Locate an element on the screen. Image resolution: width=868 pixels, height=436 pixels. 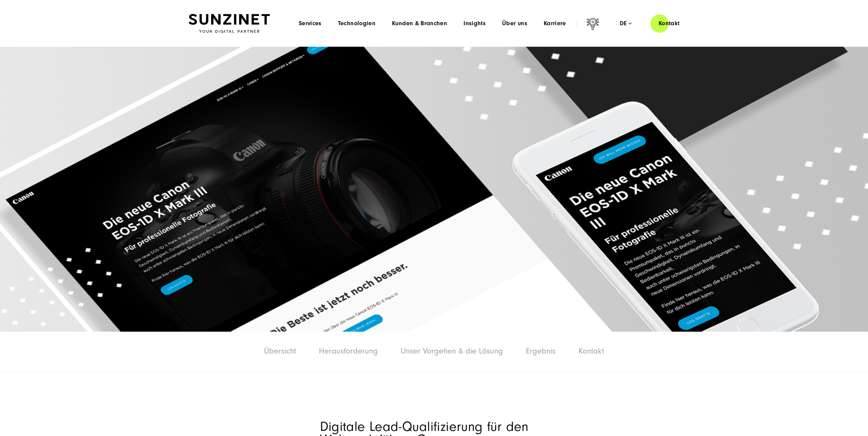
a: Übersicht is located at coordinates (280, 351).